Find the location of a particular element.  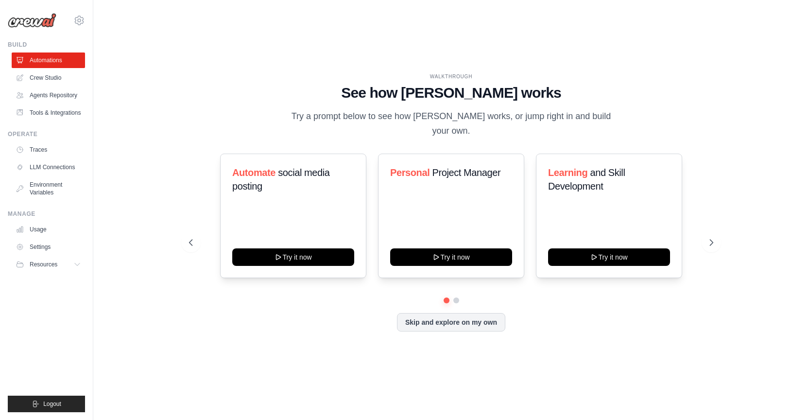

span: and Skill Development is located at coordinates (586, 179).